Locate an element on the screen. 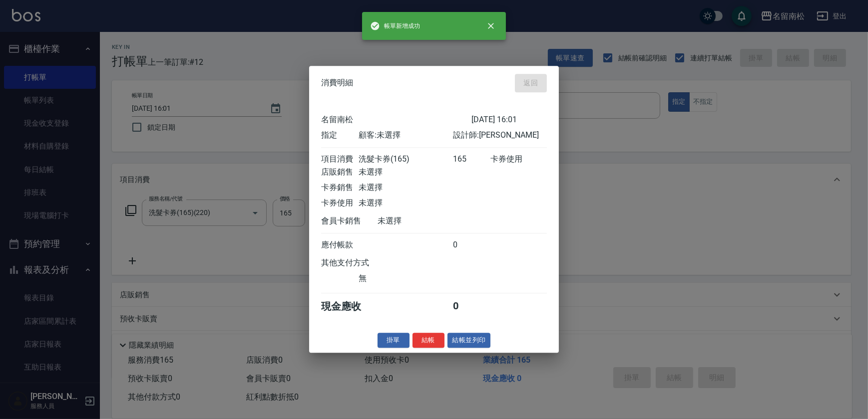  div: 指定 is located at coordinates (339, 135).